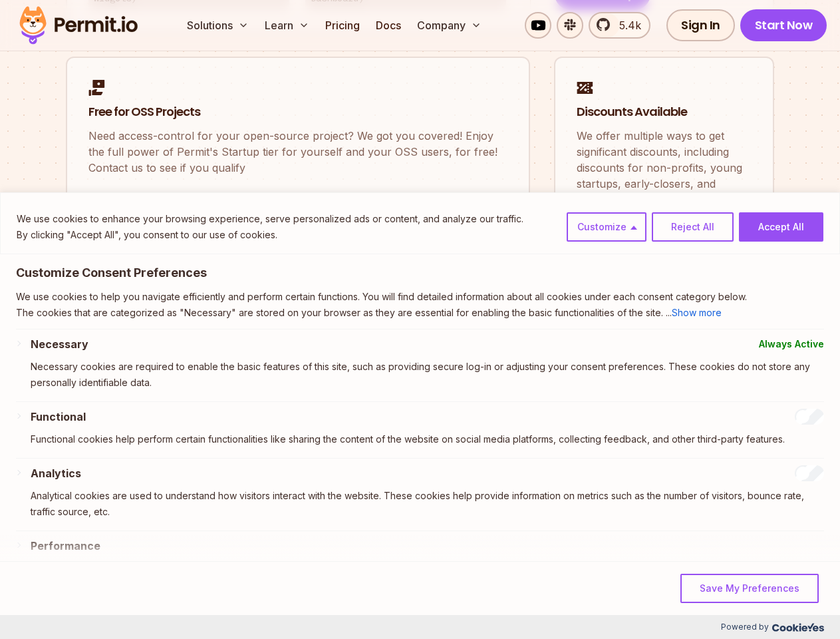 The width and height of the screenshot is (840, 639). I want to click on p: Analytical cookies are used to understand how visitors interact with the website. These cookies h..., so click(427, 504).